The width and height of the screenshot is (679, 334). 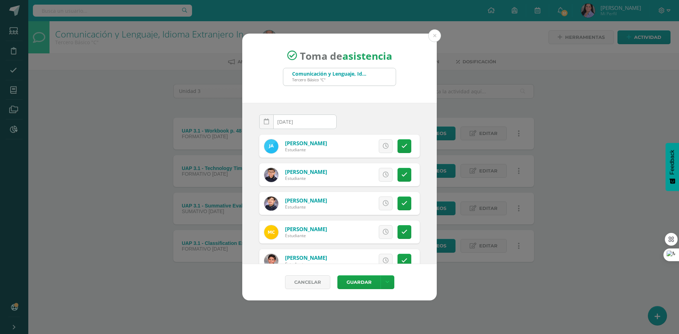 I want to click on img: 02b67f6910ad2e5a8e49c517a430f3aa.png, so click(x=271, y=204).